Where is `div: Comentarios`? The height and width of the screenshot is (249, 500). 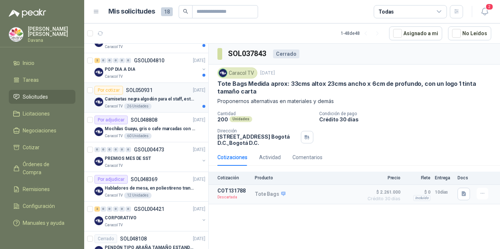
div: Comentarios is located at coordinates (308, 157).